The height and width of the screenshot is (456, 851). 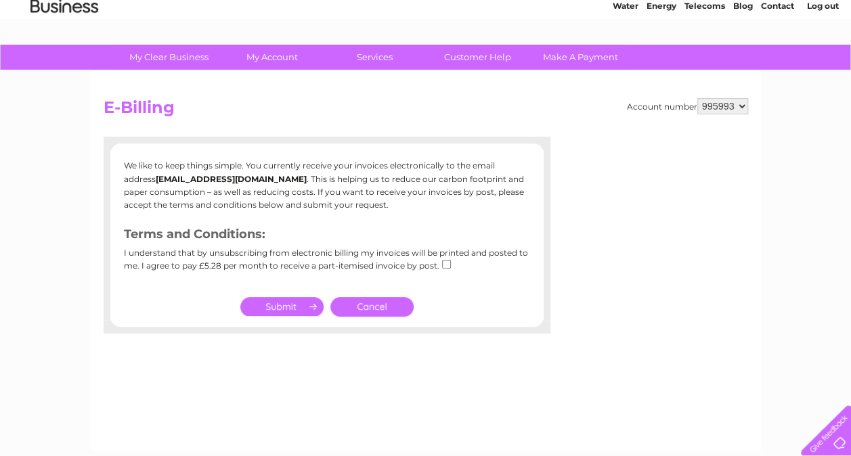 I want to click on img: logo.png, so click(x=64, y=56).